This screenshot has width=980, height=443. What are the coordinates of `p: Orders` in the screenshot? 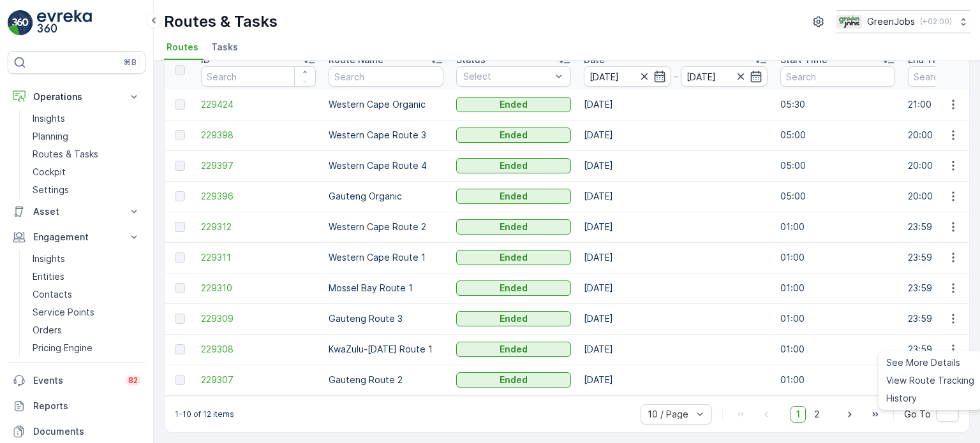 It's located at (47, 330).